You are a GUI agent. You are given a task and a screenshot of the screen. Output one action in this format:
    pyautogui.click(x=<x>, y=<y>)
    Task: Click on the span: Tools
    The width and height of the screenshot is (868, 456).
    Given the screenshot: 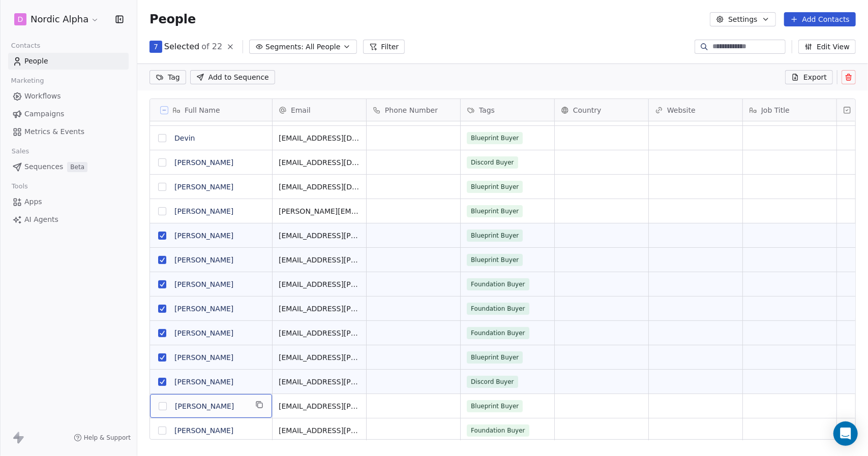 What is the action you would take?
    pyautogui.click(x=19, y=187)
    